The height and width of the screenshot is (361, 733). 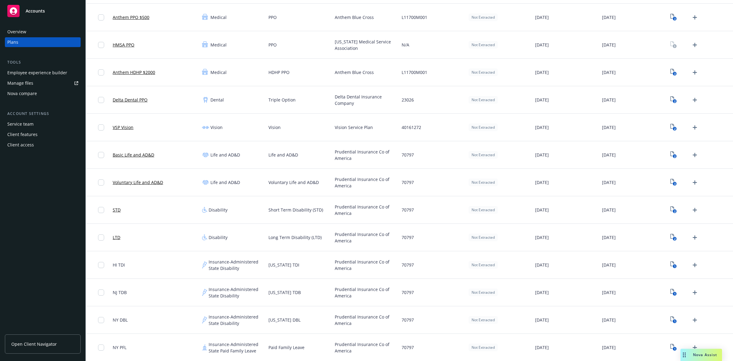 I want to click on a: Basic Life and AD&D, so click(x=134, y=155).